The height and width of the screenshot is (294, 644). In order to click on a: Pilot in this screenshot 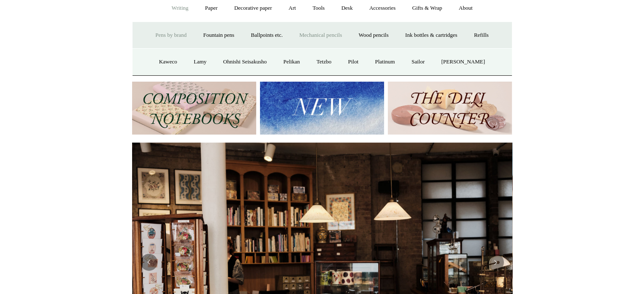, I will do `click(353, 62)`.